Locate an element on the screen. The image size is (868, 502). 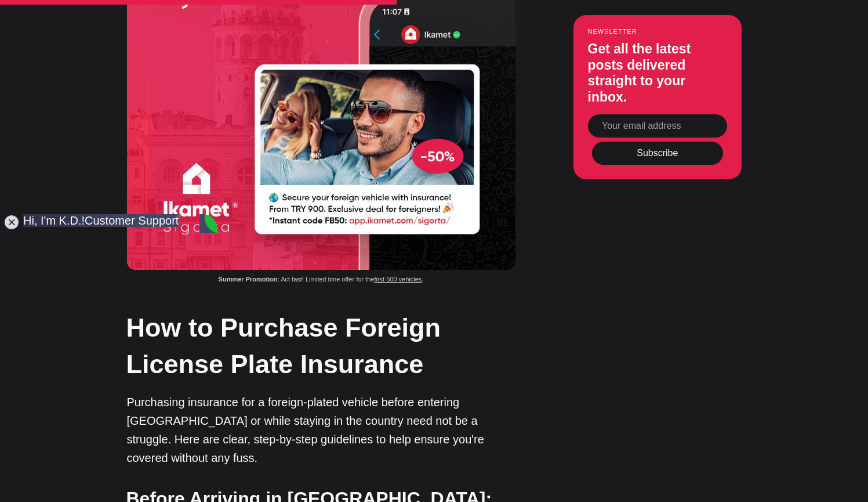
button: Subscribe is located at coordinates (658, 153).